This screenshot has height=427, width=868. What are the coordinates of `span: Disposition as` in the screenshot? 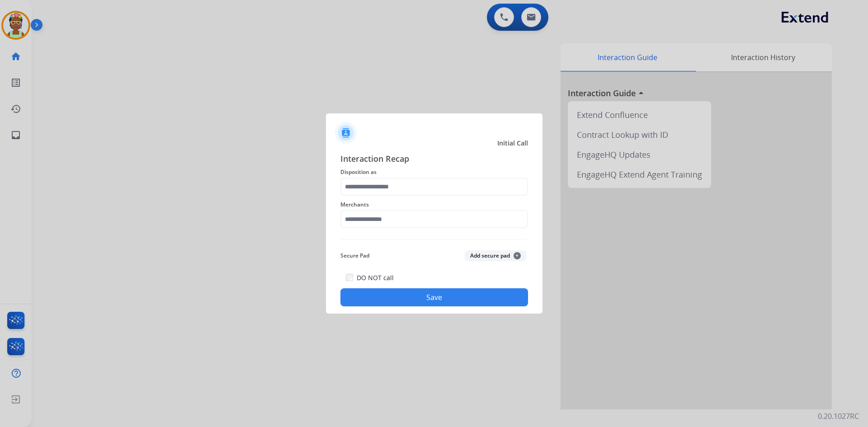 It's located at (434, 172).